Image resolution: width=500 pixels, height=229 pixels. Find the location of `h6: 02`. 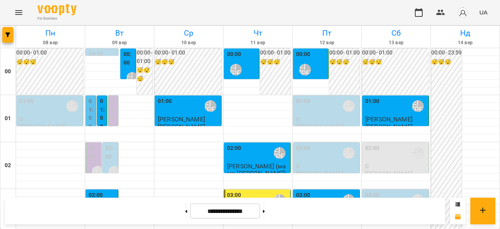

h6: 02 is located at coordinates (8, 165).